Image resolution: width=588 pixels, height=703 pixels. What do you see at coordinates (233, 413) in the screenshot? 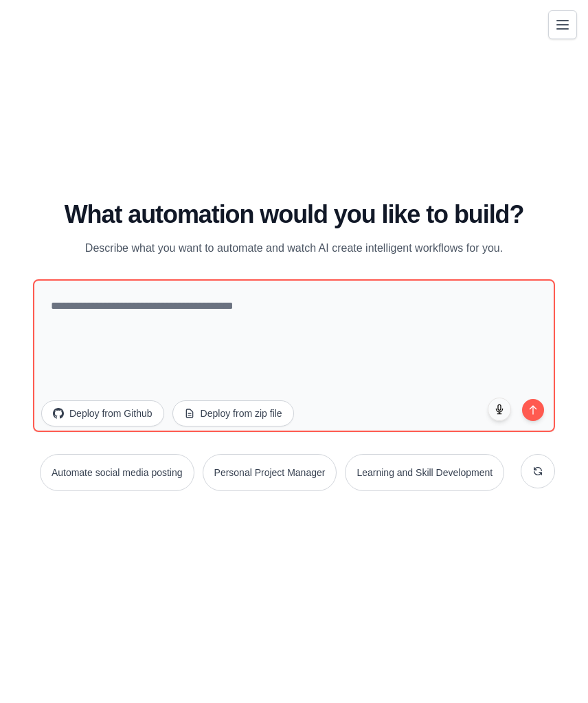
I see `button: Deploy from zip file` at bounding box center [233, 413].